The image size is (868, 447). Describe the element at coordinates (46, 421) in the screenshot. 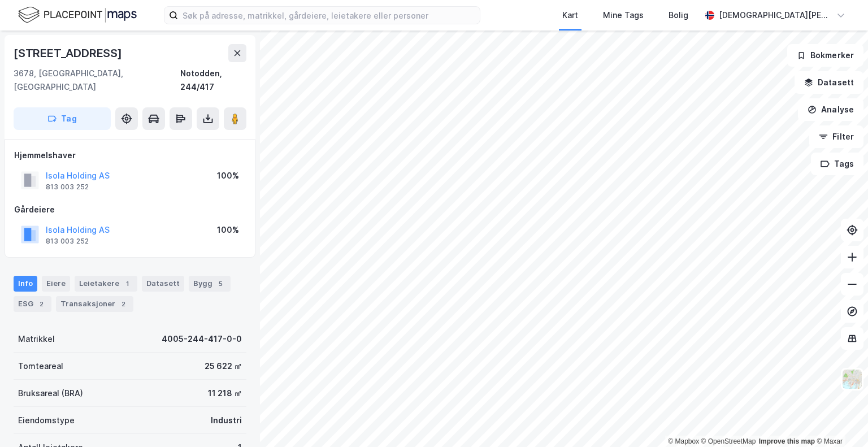

I see `div: Eiendomstype` at that location.